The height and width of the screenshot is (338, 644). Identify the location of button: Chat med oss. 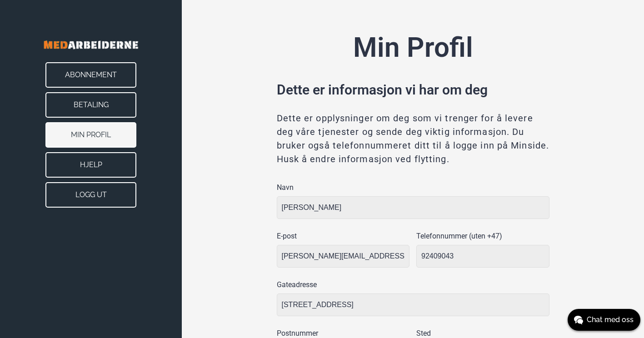
(604, 320).